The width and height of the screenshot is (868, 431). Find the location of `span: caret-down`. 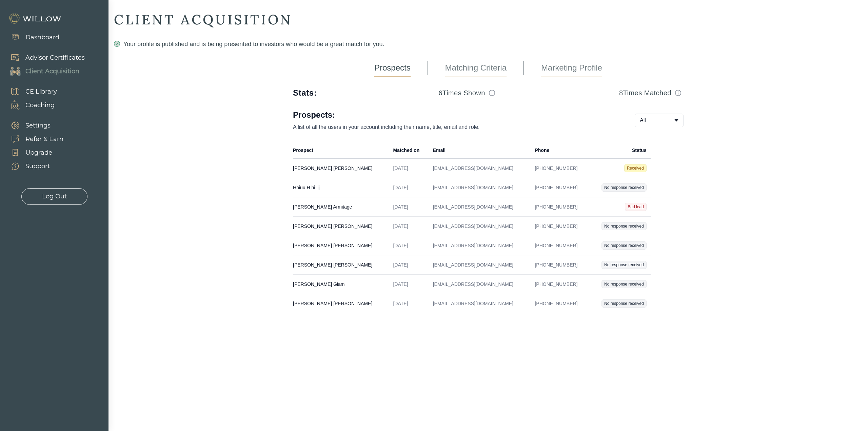

span: caret-down is located at coordinates (676, 120).